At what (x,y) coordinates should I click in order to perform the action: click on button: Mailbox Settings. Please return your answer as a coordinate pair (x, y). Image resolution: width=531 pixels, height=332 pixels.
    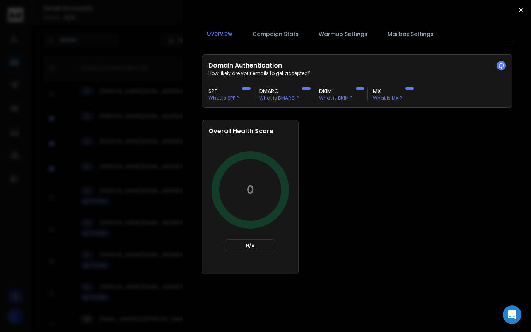
    Looking at the image, I should click on (410, 34).